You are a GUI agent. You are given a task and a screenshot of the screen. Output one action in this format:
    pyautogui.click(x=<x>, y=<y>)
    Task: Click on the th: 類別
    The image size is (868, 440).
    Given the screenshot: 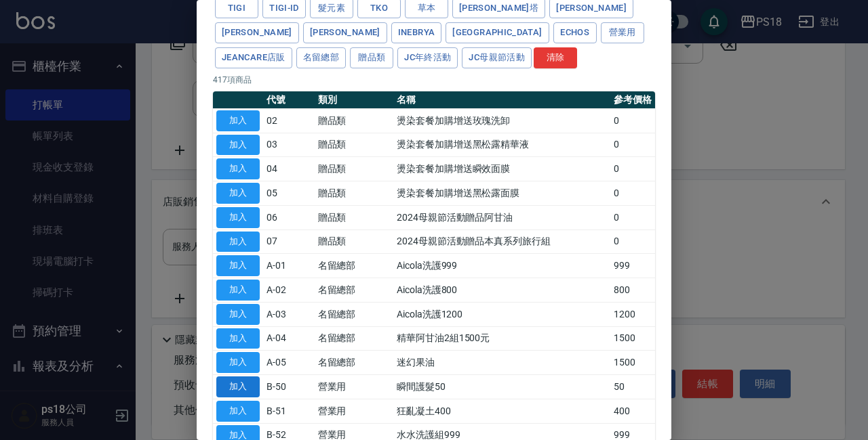 What is the action you would take?
    pyautogui.click(x=354, y=101)
    